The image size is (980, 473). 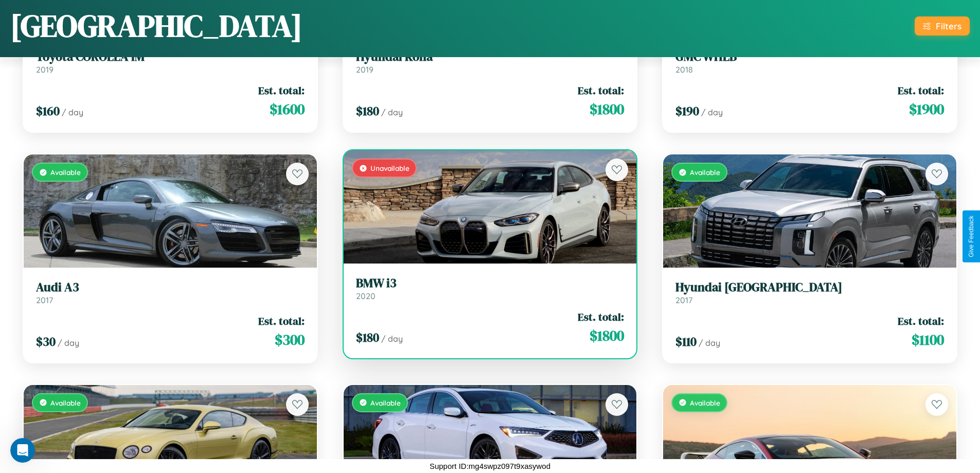 I want to click on h3: Toyota COROLLA iM, so click(x=170, y=57).